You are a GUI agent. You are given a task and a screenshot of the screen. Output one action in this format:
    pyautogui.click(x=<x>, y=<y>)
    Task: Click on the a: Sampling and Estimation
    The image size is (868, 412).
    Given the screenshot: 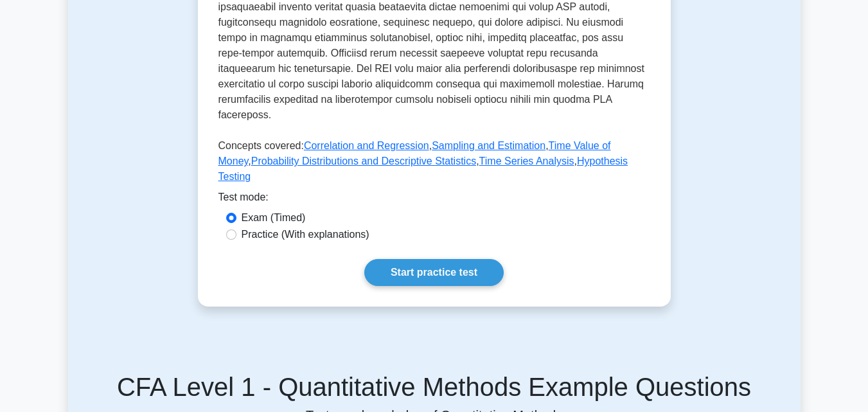 What is the action you would take?
    pyautogui.click(x=488, y=145)
    